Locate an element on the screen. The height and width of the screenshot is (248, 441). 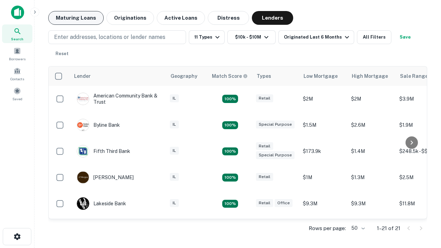
th: Capitalize uses an advanced AI algorithm to match your search with the best lender. The match sco... is located at coordinates (230, 76).